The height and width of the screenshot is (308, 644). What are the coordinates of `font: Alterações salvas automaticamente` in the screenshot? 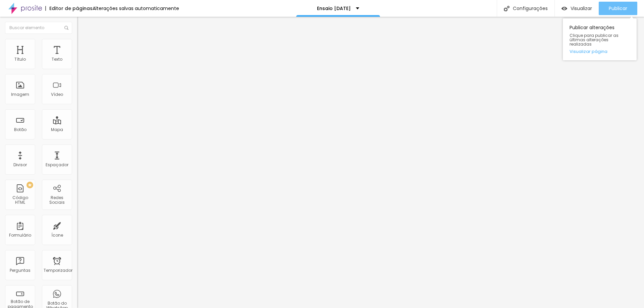 It's located at (136, 8).